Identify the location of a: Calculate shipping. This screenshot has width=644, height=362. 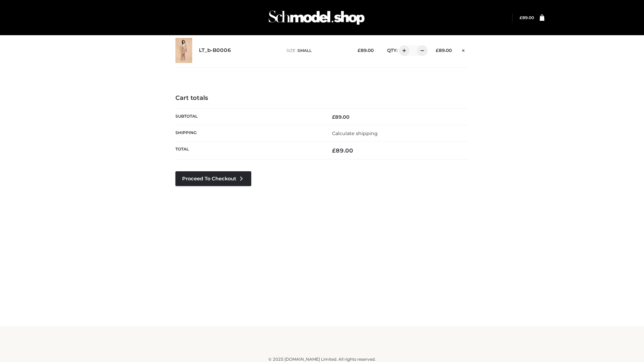
(355, 134).